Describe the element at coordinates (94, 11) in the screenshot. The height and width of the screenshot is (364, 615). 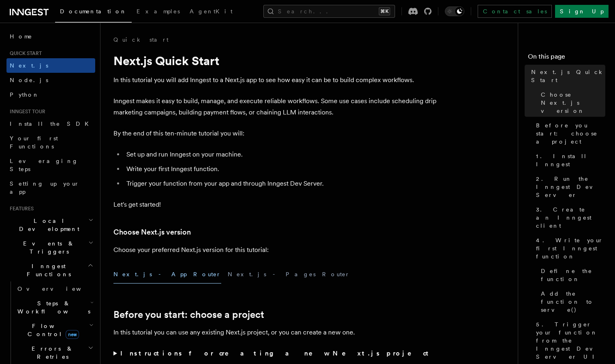
I see `span: Documentation` at that location.